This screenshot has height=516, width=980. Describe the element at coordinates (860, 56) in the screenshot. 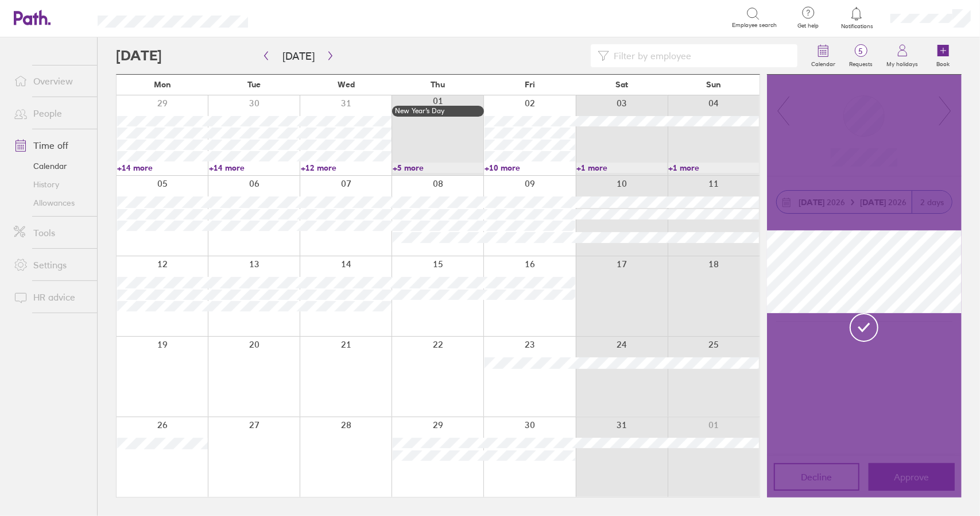

I see `a: 5Requests` at that location.